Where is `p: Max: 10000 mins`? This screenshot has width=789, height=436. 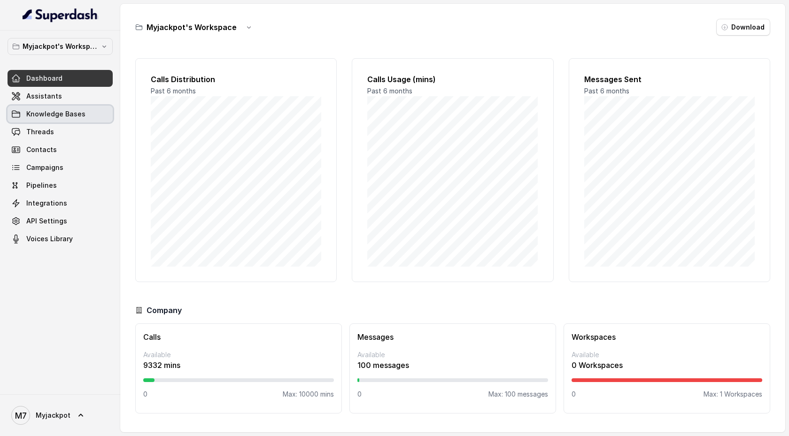
p: Max: 10000 mins is located at coordinates (308, 395).